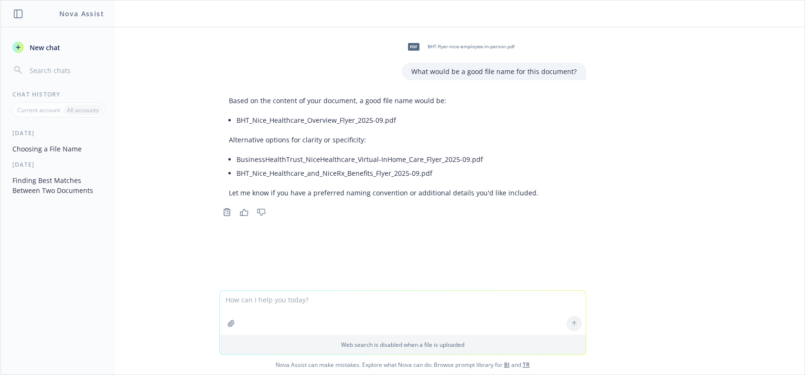 The image size is (805, 375). I want to click on span: New chat, so click(44, 47).